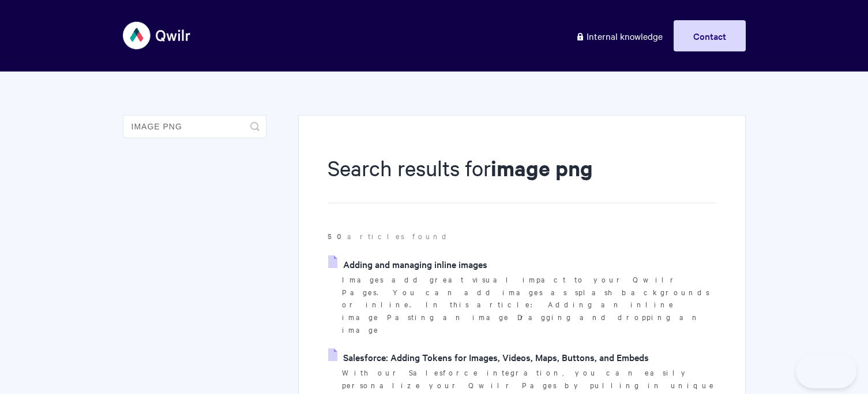 The height and width of the screenshot is (394, 868). I want to click on h1: Search results for, so click(522, 178).